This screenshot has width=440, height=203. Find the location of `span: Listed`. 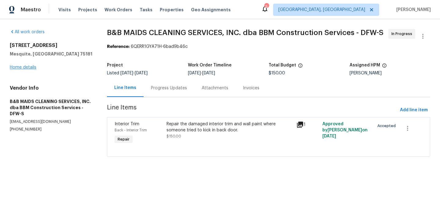

span: Listed is located at coordinates (127, 73).